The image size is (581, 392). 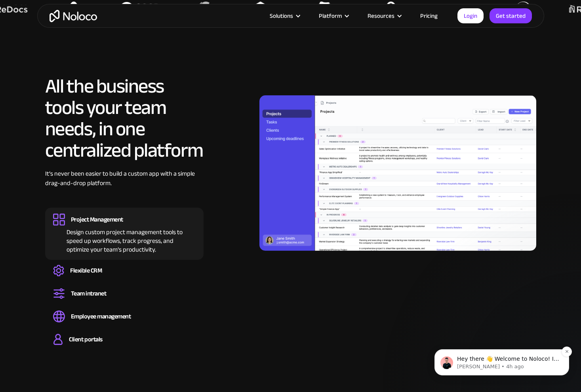 What do you see at coordinates (89, 293) in the screenshot?
I see `div: Team intranet` at bounding box center [89, 293].